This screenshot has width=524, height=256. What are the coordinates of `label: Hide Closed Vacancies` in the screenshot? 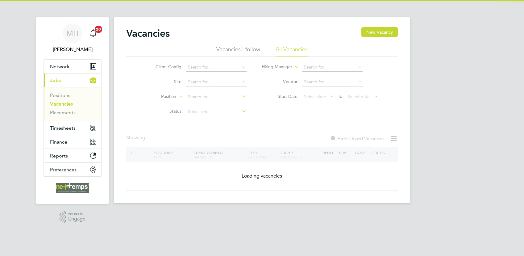 It's located at (357, 138).